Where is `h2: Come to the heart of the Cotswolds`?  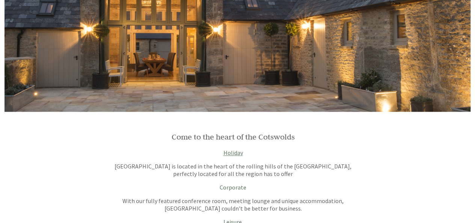 h2: Come to the heart of the Cotswolds is located at coordinates (233, 137).